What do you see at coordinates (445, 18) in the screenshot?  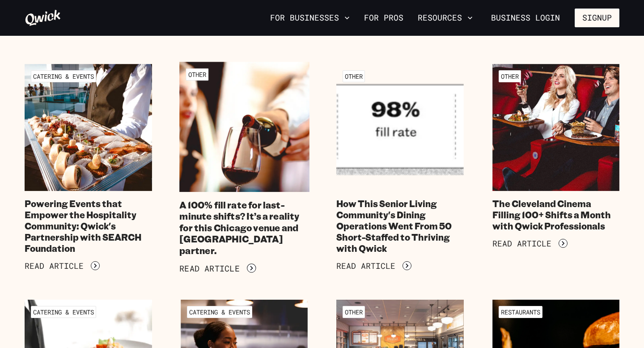 I see `button: Resources` at bounding box center [445, 18].